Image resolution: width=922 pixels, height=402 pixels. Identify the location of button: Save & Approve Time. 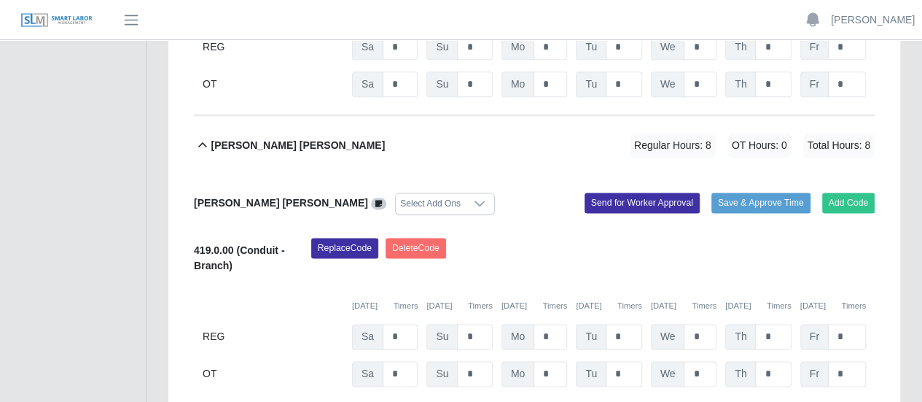
(761, 203).